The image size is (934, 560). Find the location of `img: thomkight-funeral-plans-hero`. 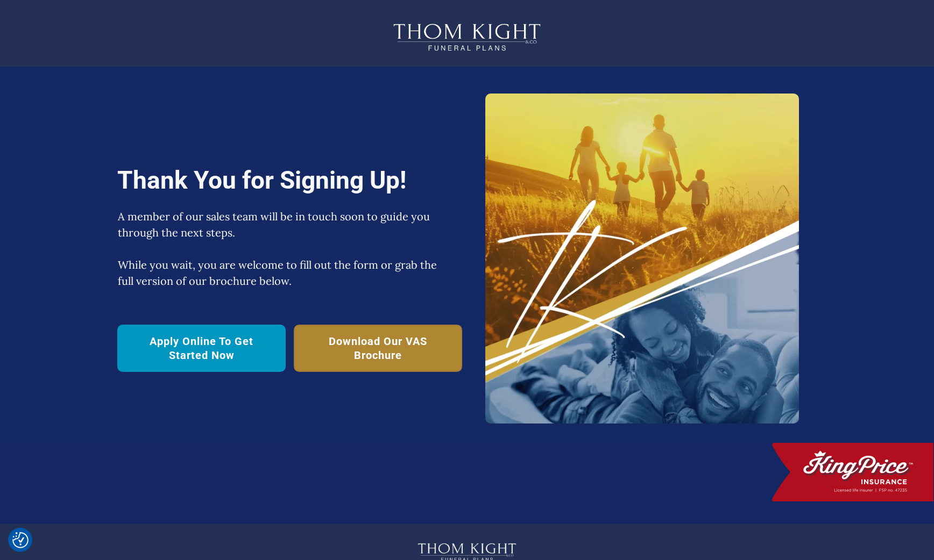

img: thomkight-funeral-plans-hero is located at coordinates (642, 259).